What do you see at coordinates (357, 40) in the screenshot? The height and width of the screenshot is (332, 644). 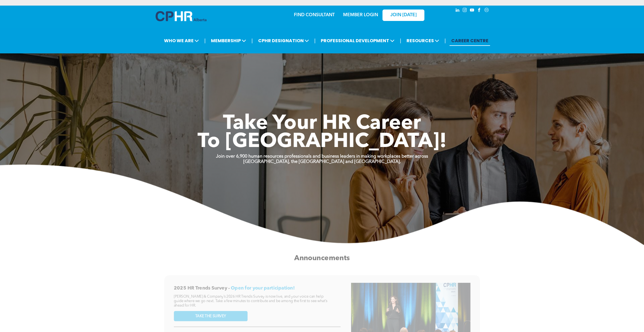 I see `span: PROFESSIONAL DEVELOPMENT` at bounding box center [357, 40].